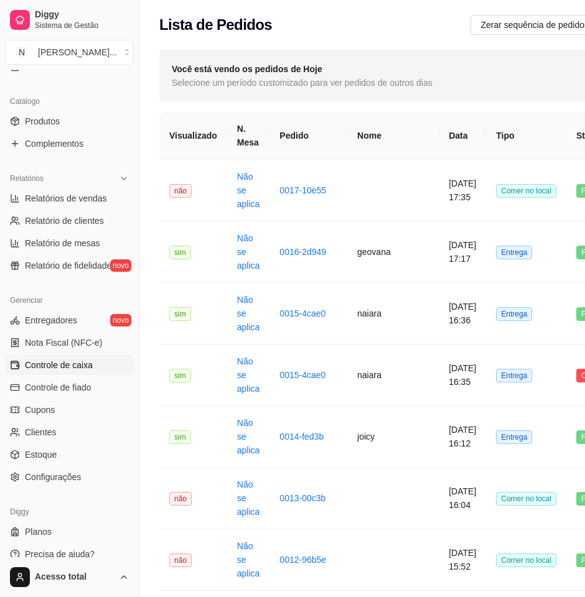 This screenshot has height=597, width=585. Describe the element at coordinates (69, 20) in the screenshot. I see `a: DiggySistema de Gestão` at that location.